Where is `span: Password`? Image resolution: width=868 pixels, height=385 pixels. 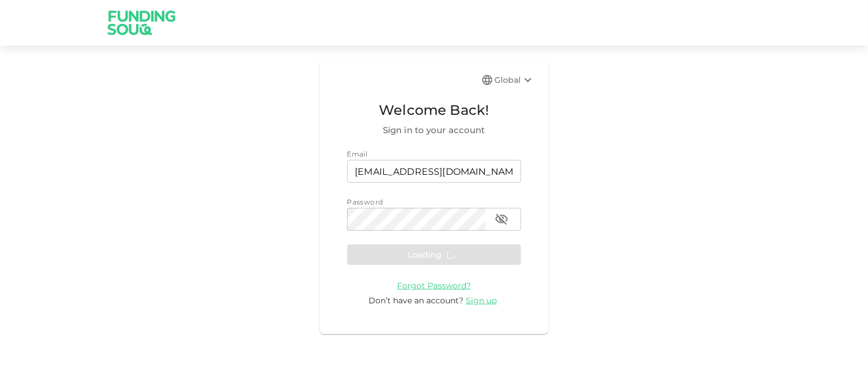
span: Password is located at coordinates (365, 202).